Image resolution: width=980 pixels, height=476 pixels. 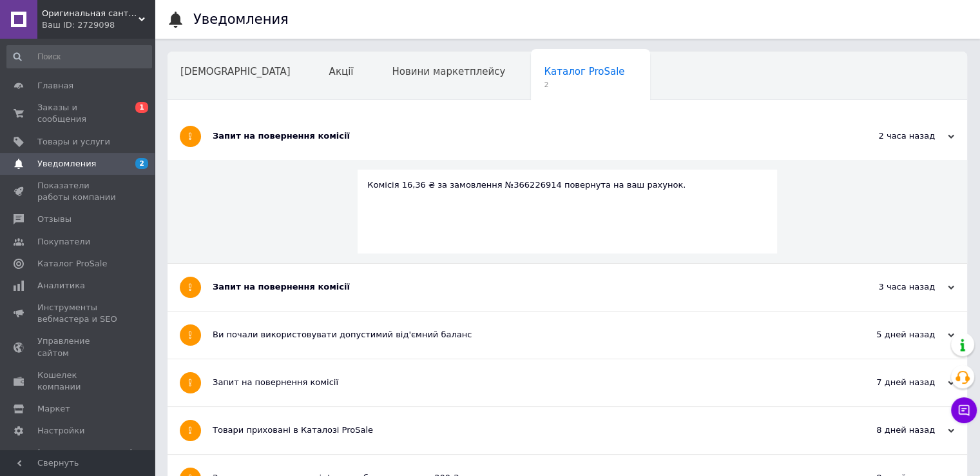 I want to click on div: Ви почали використовувати допустимий від'ємний баланс, so click(x=519, y=334).